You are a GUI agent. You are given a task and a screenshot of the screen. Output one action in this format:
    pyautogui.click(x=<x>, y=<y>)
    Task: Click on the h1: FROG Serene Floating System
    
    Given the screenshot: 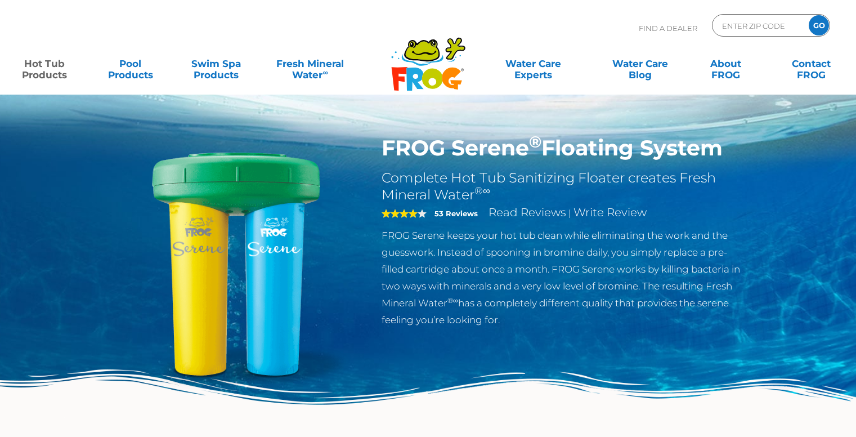 What is the action you would take?
    pyautogui.click(x=565, y=148)
    